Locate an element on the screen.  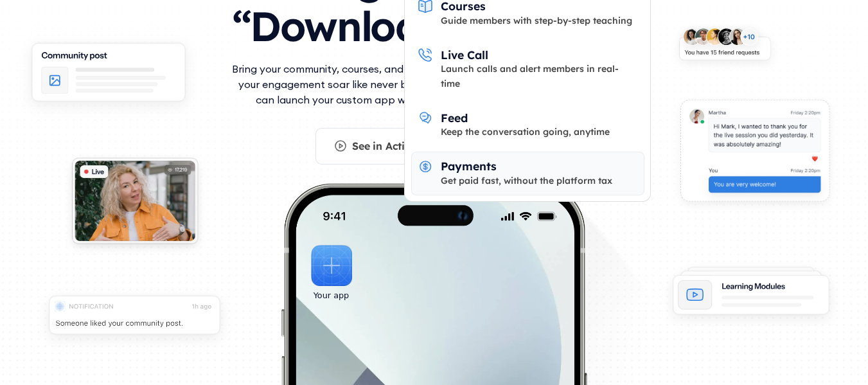
a: See in Action is located at coordinates (375, 146).